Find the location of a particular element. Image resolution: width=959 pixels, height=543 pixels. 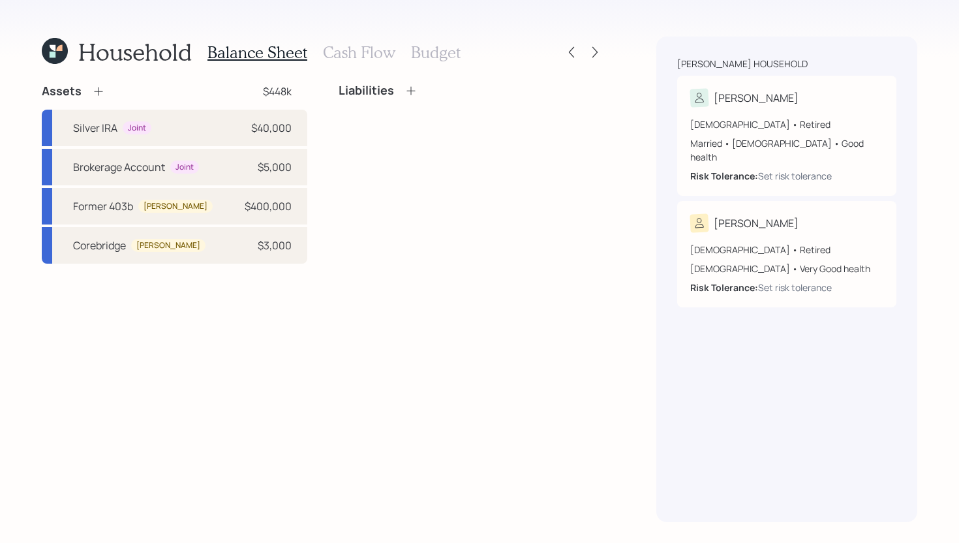

h3: Budget is located at coordinates (436, 52).